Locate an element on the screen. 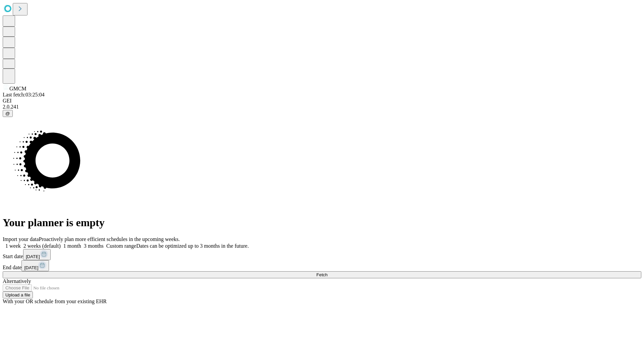 Image resolution: width=644 pixels, height=363 pixels. span: GMCM is located at coordinates (18, 88).